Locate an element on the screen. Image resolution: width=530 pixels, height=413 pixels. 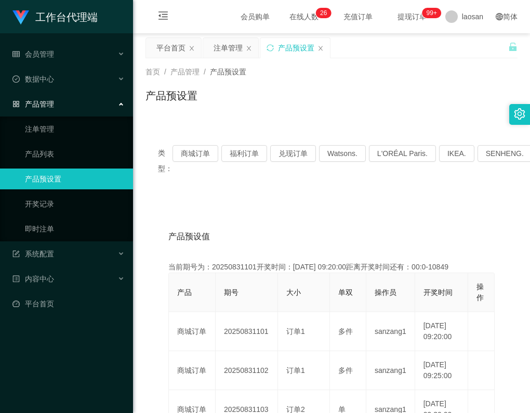
a: 工作台代理端 is located at coordinates (55, 17).